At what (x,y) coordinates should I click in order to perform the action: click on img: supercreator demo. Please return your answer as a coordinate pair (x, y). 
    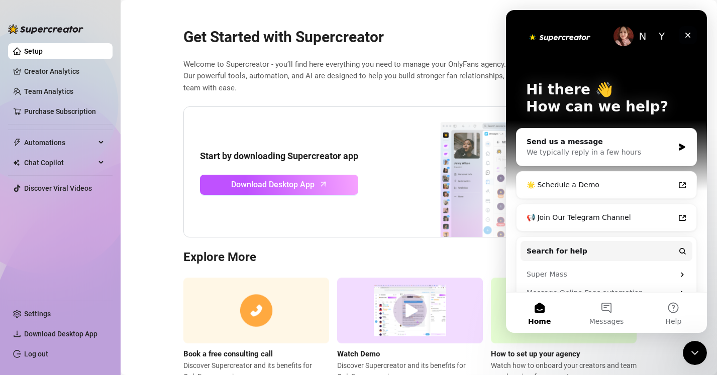
    Looking at the image, I should click on (410, 311).